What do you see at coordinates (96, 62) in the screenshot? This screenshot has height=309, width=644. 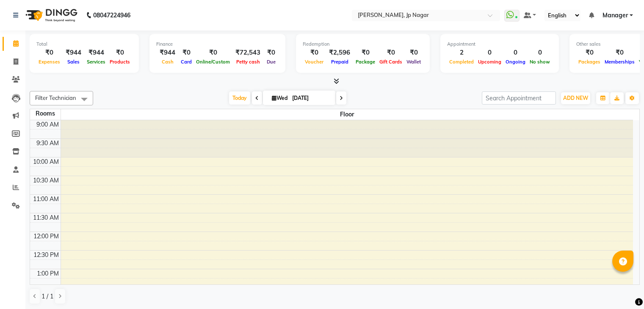 I see `span: Services` at bounding box center [96, 62].